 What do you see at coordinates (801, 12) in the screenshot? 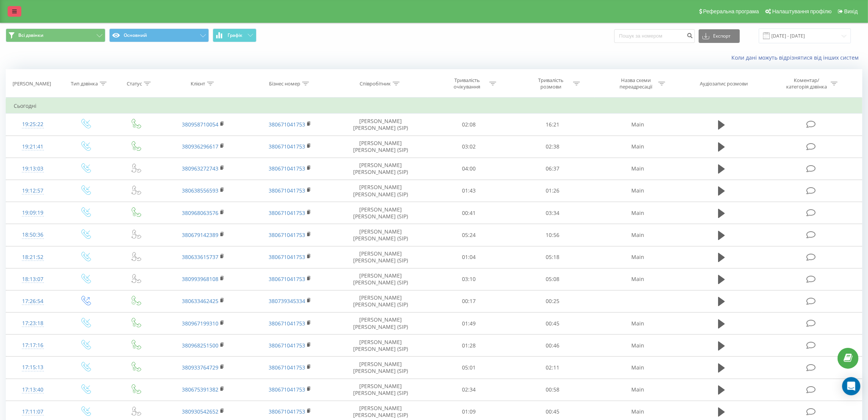
I see `span: Налаштування профілю` at bounding box center [801, 12].